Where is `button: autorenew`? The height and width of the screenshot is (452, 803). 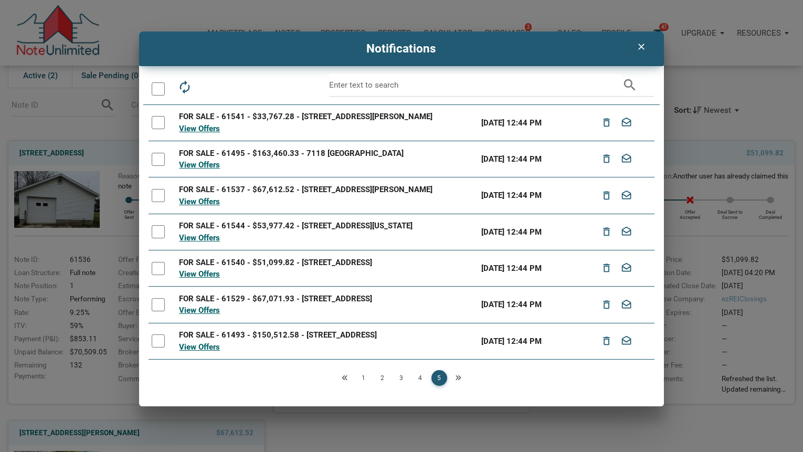 button: autorenew is located at coordinates (184, 86).